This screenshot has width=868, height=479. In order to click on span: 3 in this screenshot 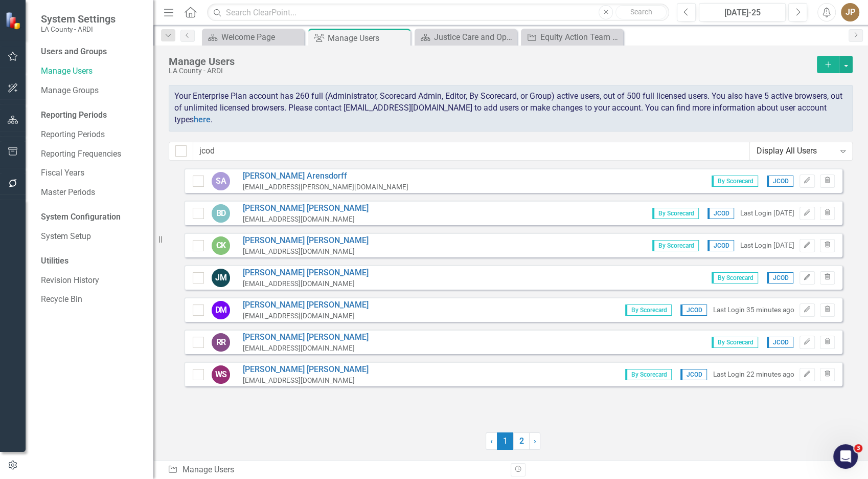, I will do `click(858, 448)`.